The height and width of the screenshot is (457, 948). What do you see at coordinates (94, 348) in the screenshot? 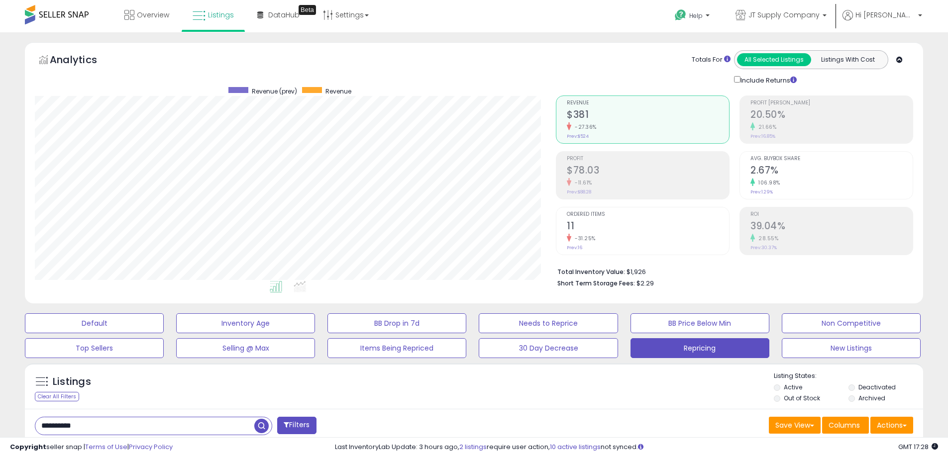
I see `button: Top Sellers` at bounding box center [94, 348].